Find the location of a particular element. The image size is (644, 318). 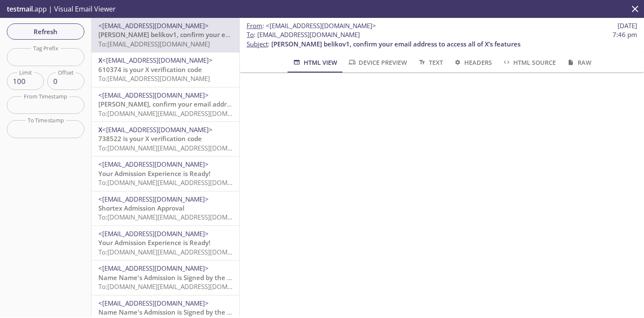

span: testmail is located at coordinates (20, 8).